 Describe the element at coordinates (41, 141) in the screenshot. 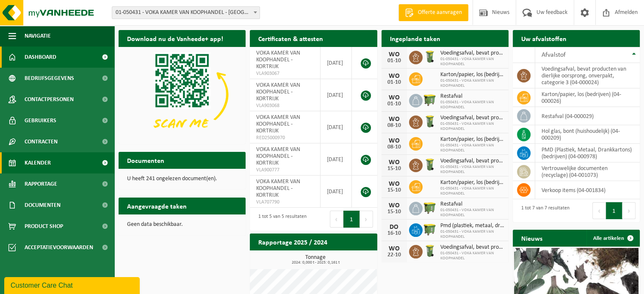

I see `span: Contracten` at that location.